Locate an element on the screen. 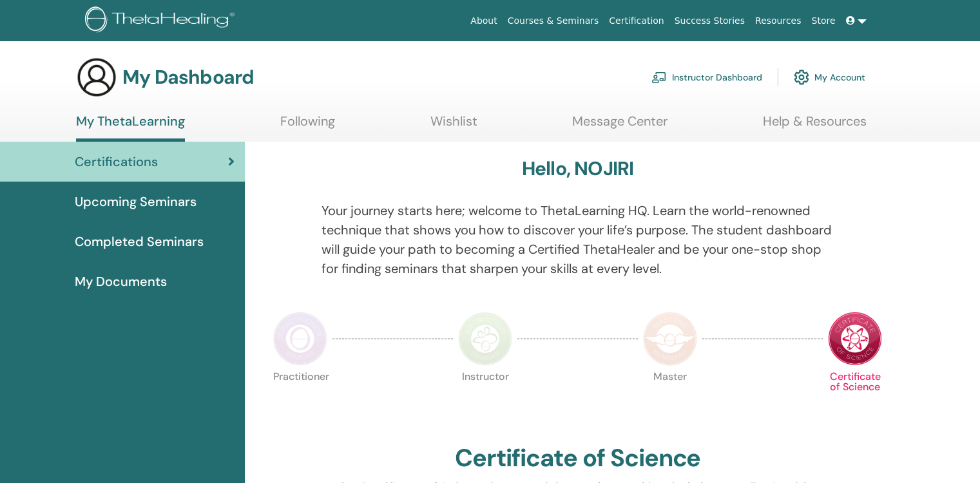 Image resolution: width=980 pixels, height=483 pixels. span: My Documents is located at coordinates (120, 282).